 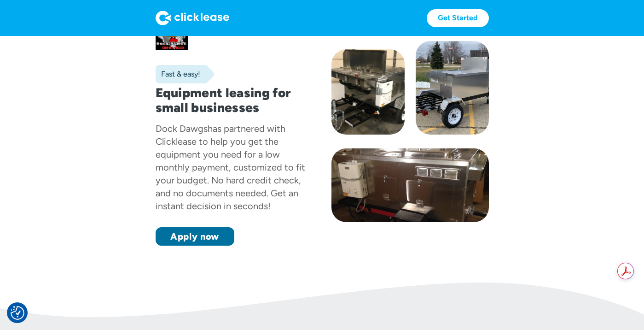 What do you see at coordinates (194, 236) in the screenshot?
I see `a: Apply now` at bounding box center [194, 236].